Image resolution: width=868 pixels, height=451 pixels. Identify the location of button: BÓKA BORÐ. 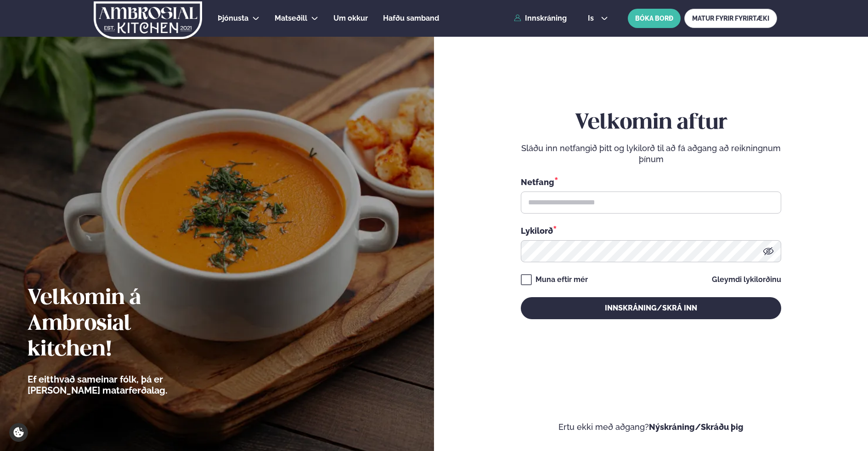
(654, 18).